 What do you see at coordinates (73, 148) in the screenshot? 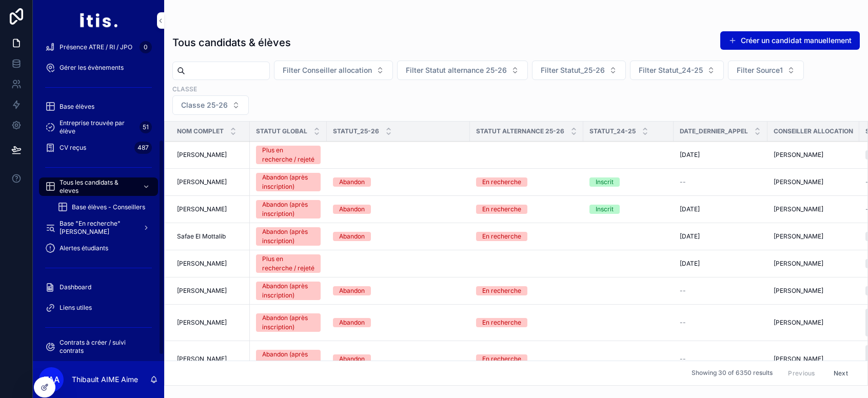
I see `span: CV reçus` at bounding box center [73, 148].